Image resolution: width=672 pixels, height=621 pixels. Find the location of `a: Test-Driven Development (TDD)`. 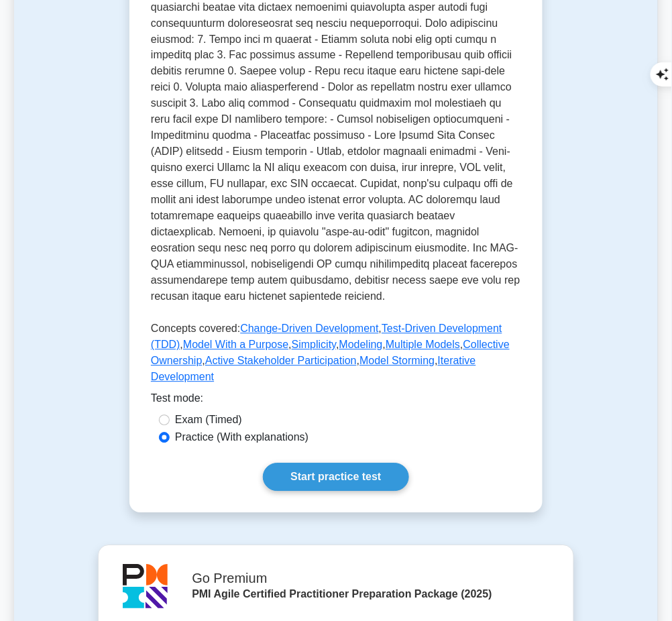

a: Test-Driven Development (TDD) is located at coordinates (327, 337).